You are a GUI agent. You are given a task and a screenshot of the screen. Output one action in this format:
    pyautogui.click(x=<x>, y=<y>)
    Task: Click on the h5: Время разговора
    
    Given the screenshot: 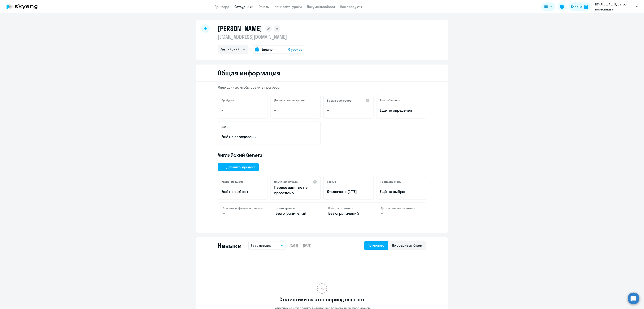 What is the action you would take?
    pyautogui.click(x=339, y=100)
    